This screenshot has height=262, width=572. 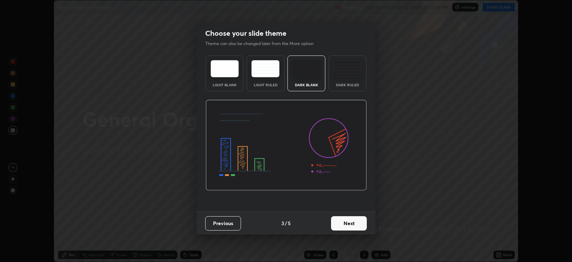 What do you see at coordinates (263, 44) in the screenshot?
I see `p: Theme can also be changed later from the More option` at bounding box center [263, 44].